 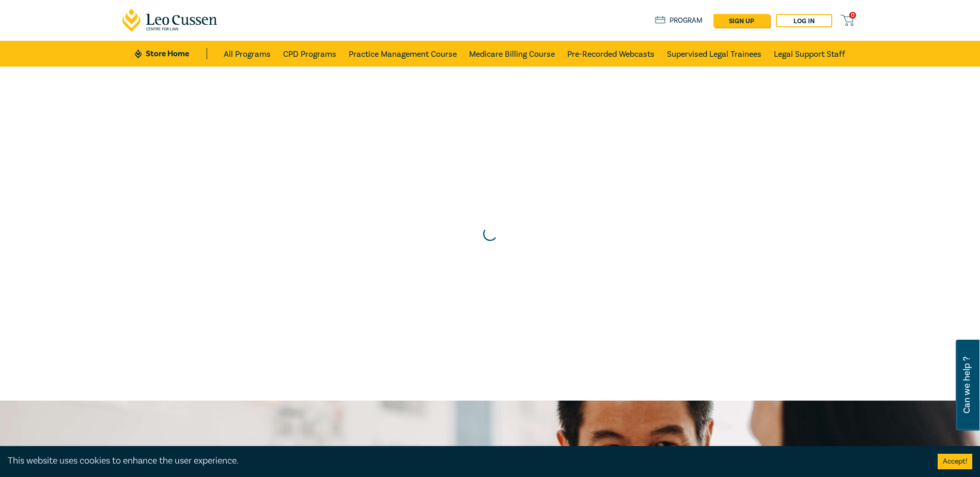 I want to click on a: All Programs, so click(x=247, y=54).